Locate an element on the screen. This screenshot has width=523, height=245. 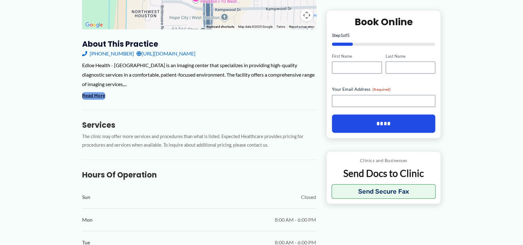
label: Last Name is located at coordinates (410, 56).